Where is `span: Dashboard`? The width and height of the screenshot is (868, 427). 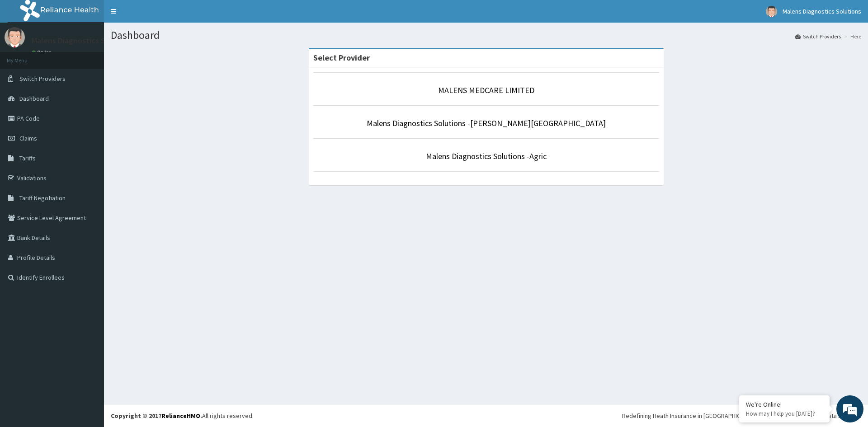 span: Dashboard is located at coordinates (34, 98).